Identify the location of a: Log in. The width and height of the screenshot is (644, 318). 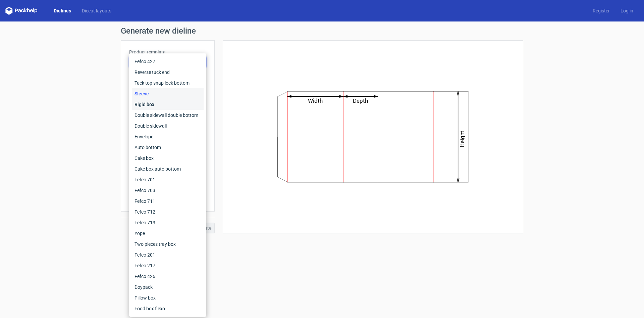
(627, 11).